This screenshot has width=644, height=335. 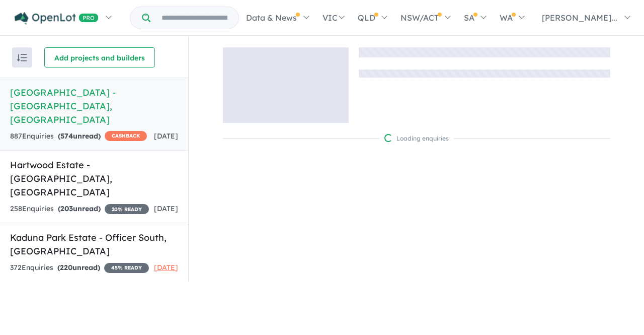 What do you see at coordinates (66, 208) in the screenshot?
I see `span: 203` at bounding box center [66, 208].